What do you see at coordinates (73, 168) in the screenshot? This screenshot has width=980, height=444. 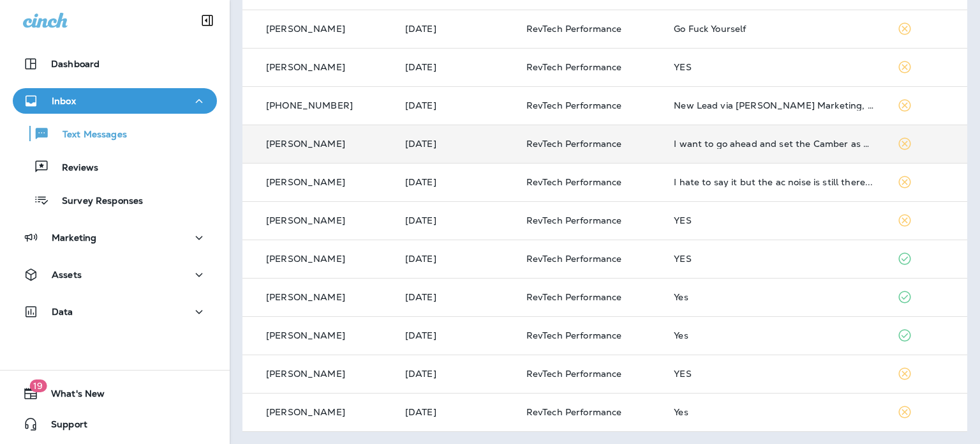 I see `p: Reviews` at bounding box center [73, 168].